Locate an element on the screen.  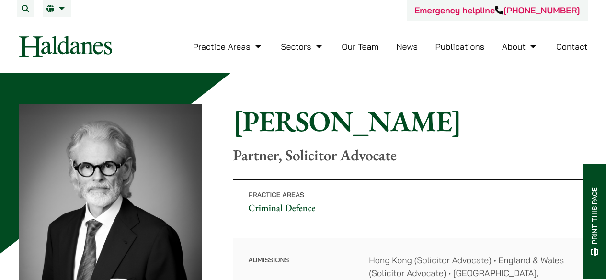
a: Sectors is located at coordinates (302, 46).